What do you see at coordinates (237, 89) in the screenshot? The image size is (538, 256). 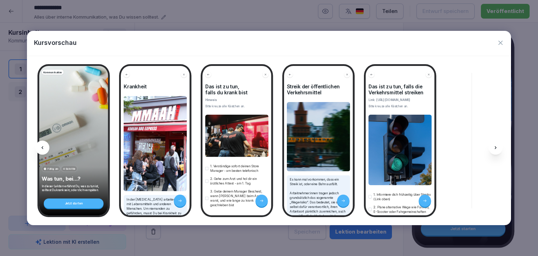 I see `h4: Das ist zu tun, falls du krank bist` at bounding box center [237, 89].